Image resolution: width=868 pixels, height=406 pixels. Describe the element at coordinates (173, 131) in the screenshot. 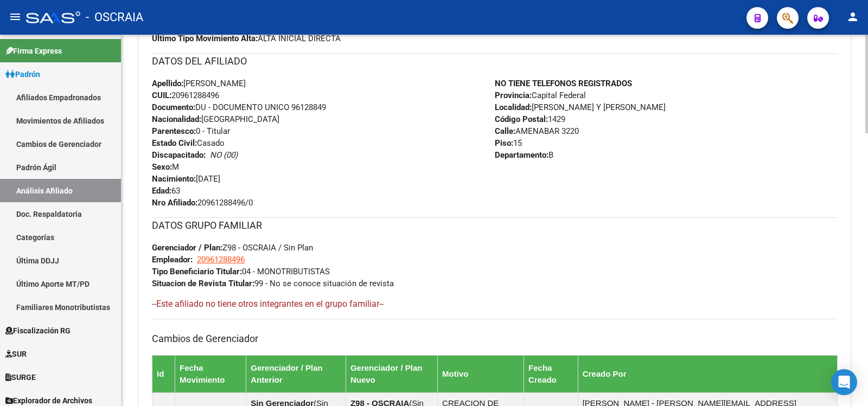

I see `strong: Parentesco:` at that location.